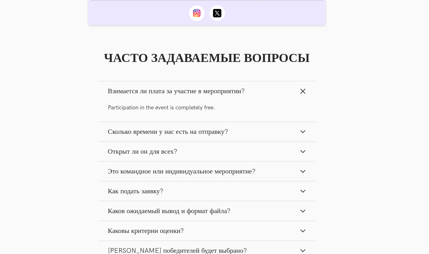 This screenshot has width=429, height=254. I want to click on span: Открыт ли он для всех?, so click(143, 151).